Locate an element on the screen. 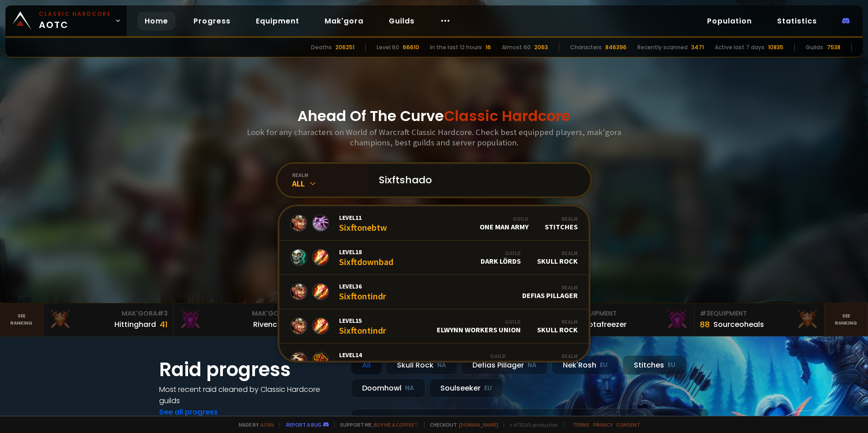 Image resolution: width=868 pixels, height=433 pixels. a: Level11SixftonebtwGuildOne Man ArmyRealmStitches is located at coordinates (434, 223).